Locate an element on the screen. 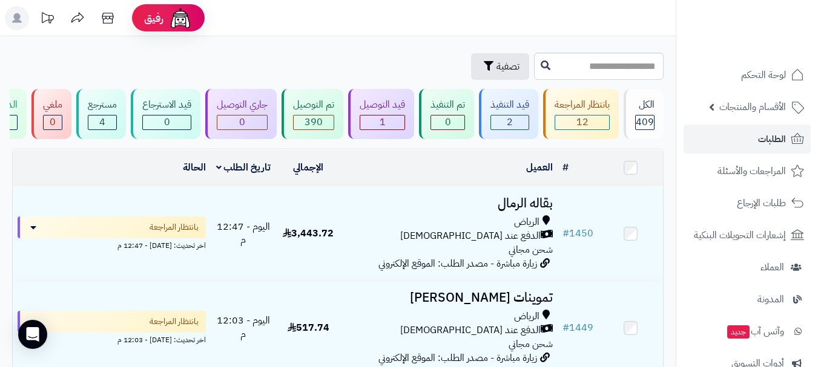 The image size is (818, 367). div: قيد الاسترجاع is located at coordinates (166, 105).